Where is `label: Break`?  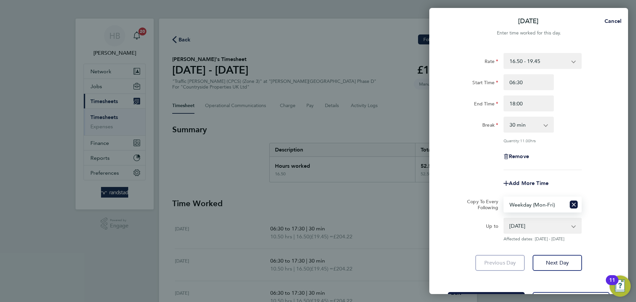 label: Break is located at coordinates (490, 126).